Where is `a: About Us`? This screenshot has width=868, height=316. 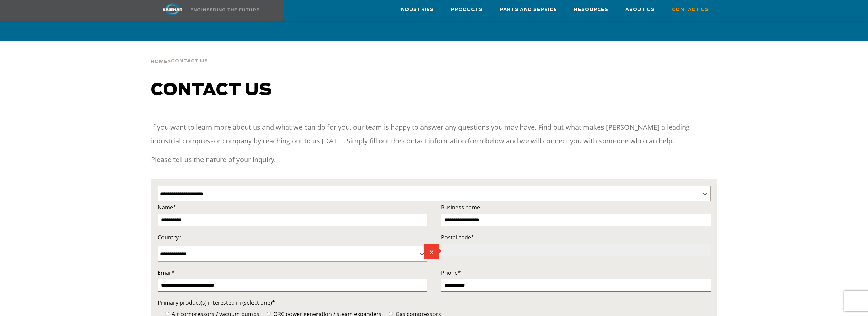 a: About Us is located at coordinates (640, 10).